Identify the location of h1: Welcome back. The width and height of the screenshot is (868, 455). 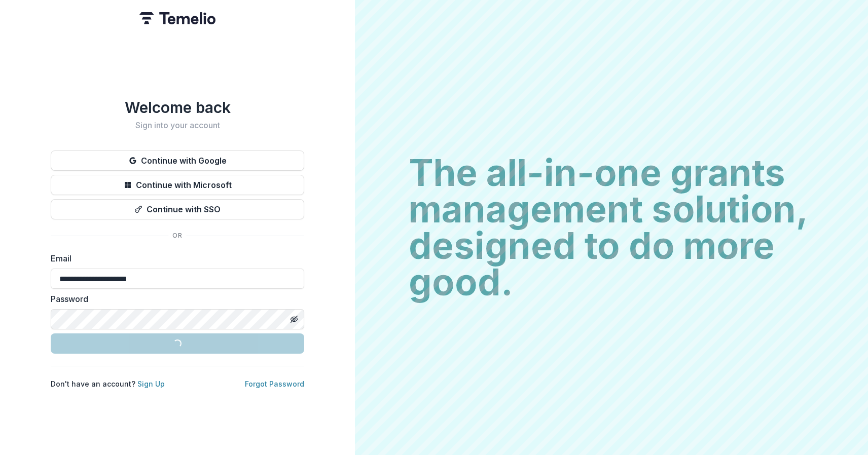
(178, 108).